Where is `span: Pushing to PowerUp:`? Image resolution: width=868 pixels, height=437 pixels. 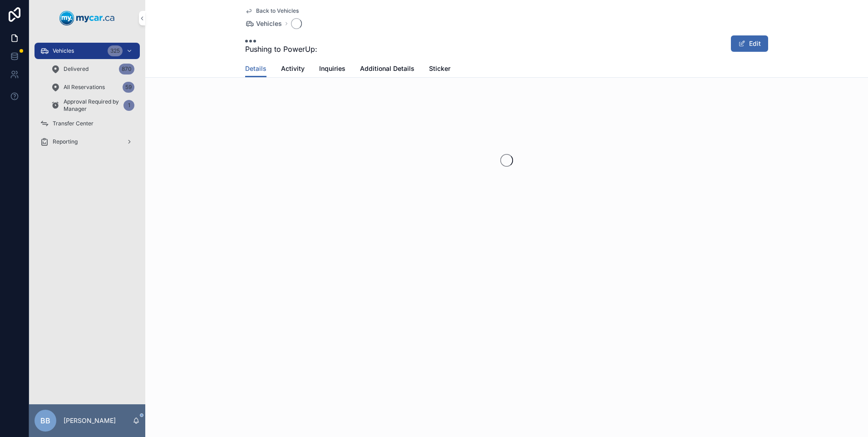 span: Pushing to PowerUp: is located at coordinates (281, 49).